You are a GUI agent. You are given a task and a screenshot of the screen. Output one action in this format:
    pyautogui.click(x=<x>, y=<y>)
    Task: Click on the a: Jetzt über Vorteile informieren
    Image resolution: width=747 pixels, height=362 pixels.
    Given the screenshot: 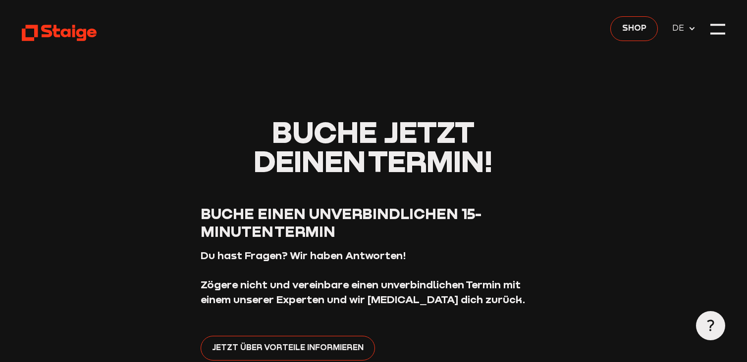 What is the action you would take?
    pyautogui.click(x=288, y=349)
    